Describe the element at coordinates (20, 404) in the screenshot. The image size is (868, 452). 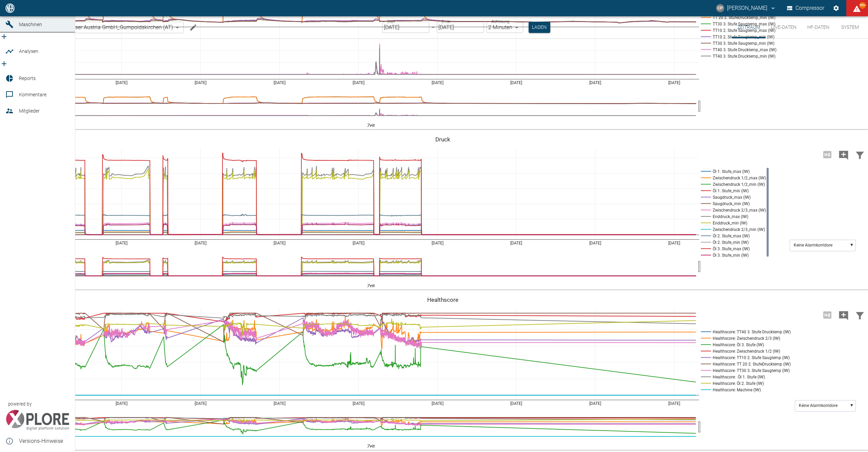
I see `span: powered by` at that location.